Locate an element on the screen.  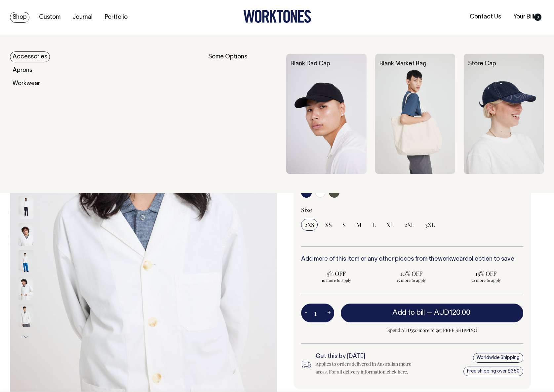
a: Aprons is located at coordinates (22, 70).